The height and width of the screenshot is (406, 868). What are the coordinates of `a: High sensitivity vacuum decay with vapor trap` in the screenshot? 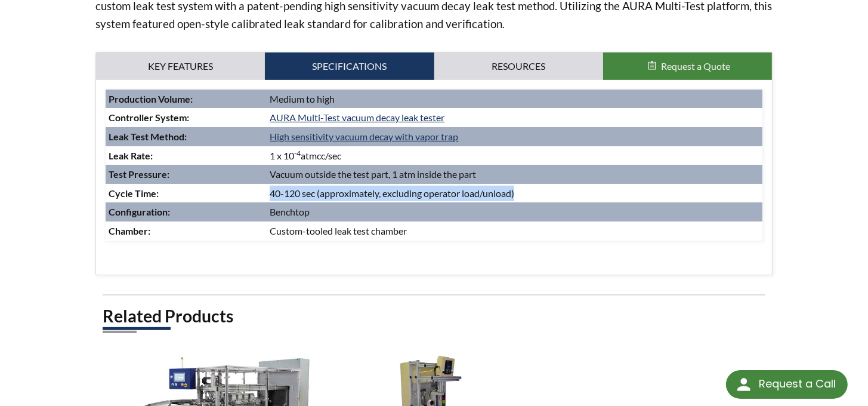 It's located at (364, 136).